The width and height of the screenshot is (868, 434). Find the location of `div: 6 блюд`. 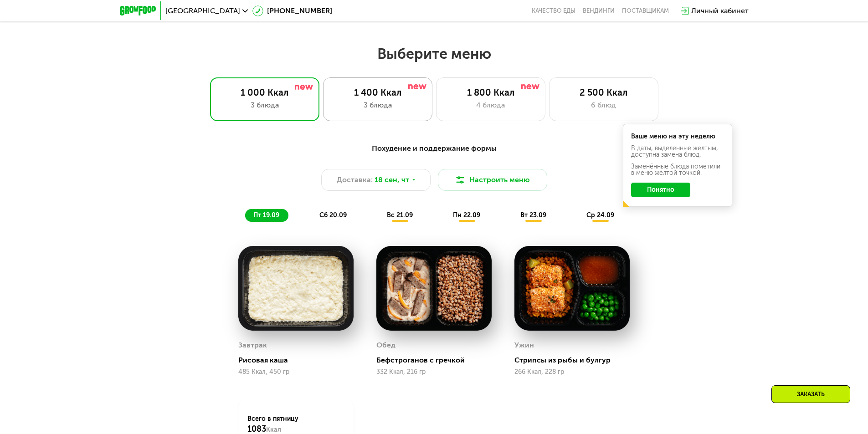

div: 6 блюд is located at coordinates (604, 105).